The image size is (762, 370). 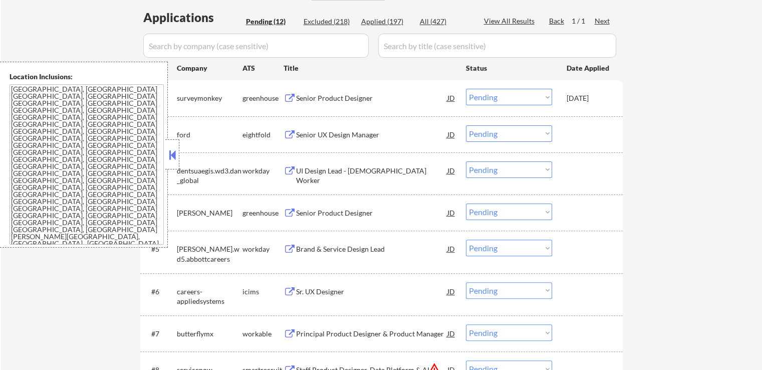 What do you see at coordinates (160, 334) in the screenshot?
I see `div: #7` at bounding box center [160, 334].